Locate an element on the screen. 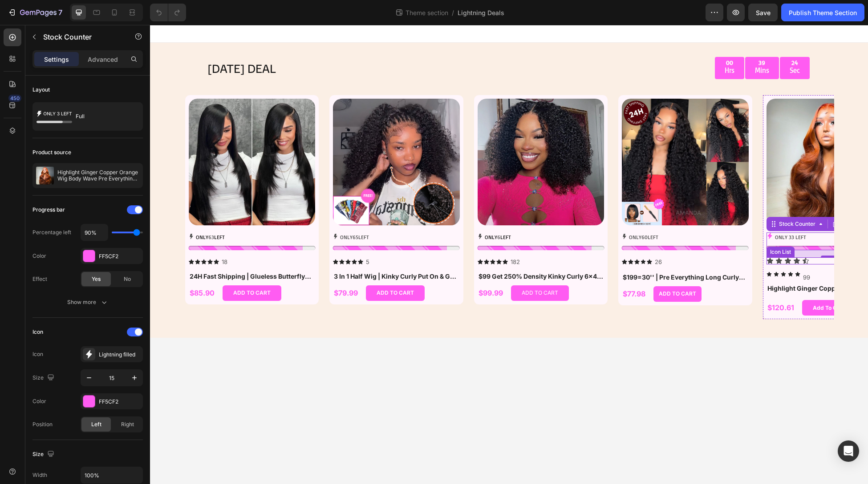  p: Hrs is located at coordinates (579, 45).